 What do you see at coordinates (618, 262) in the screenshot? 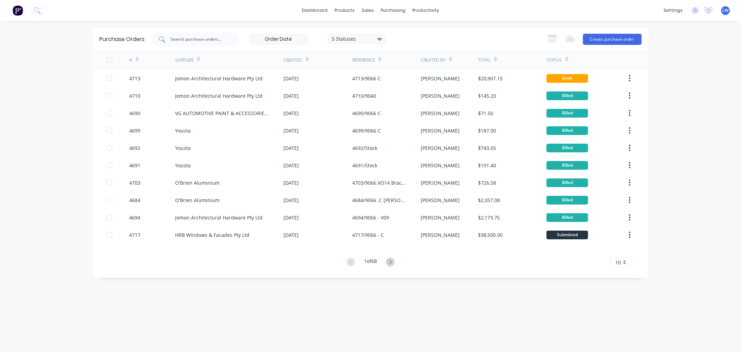
I see `span: 10` at bounding box center [618, 262].